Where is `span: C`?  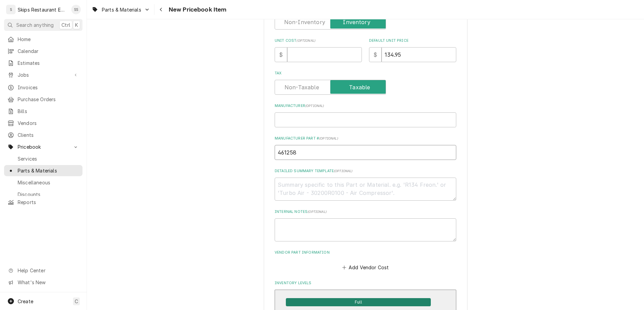 span: C is located at coordinates (77, 301).